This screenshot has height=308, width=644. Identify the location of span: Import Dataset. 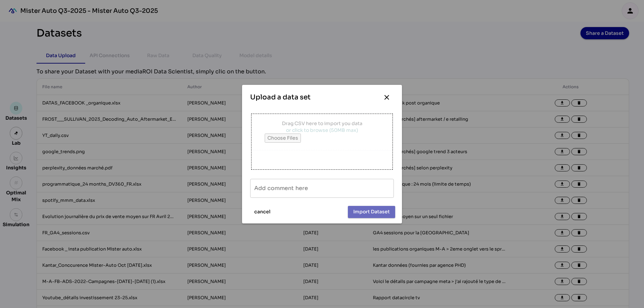
(372, 212).